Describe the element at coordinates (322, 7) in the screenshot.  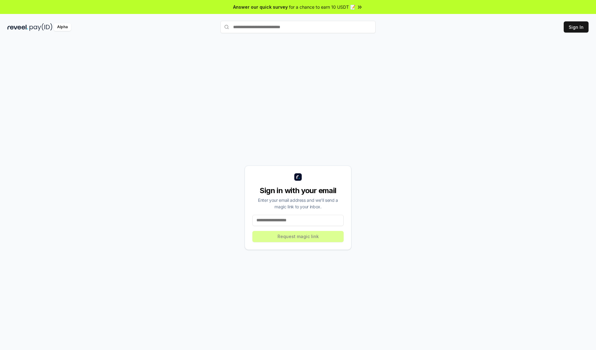
I see `span: for a chance to earn 10 USDT 📝` at that location.